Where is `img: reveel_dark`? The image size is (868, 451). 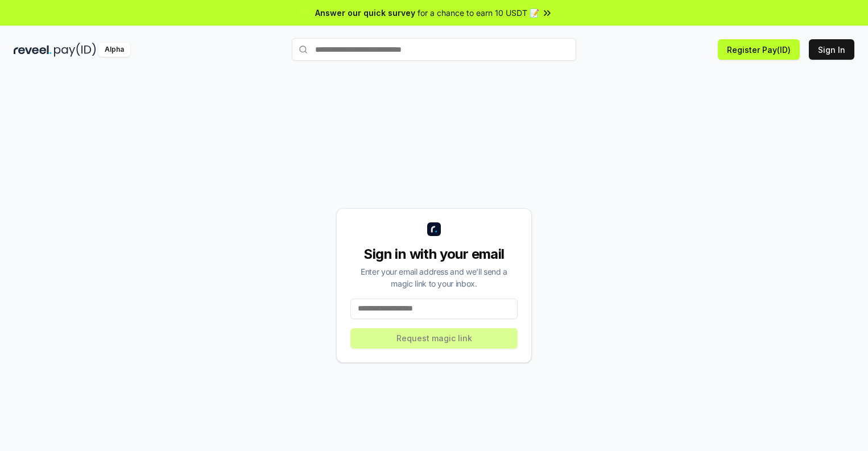
img: reveel_dark is located at coordinates (33, 50).